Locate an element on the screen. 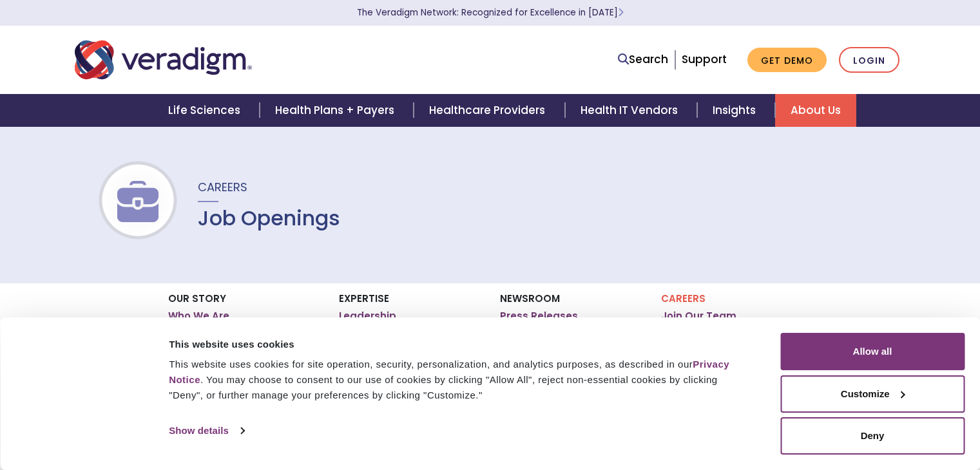  div: This website uses cookies is located at coordinates (460, 345).